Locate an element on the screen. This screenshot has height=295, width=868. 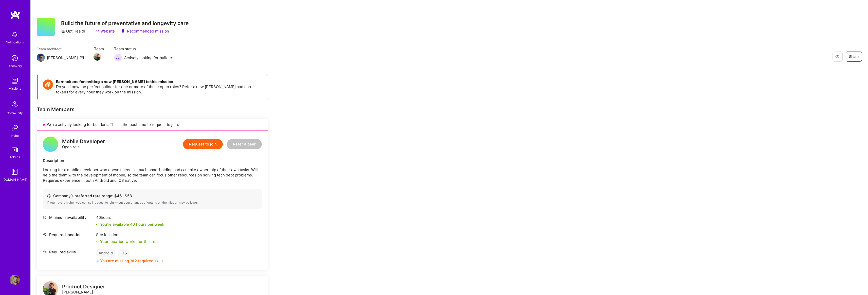
div: Description is located at coordinates (152, 160).